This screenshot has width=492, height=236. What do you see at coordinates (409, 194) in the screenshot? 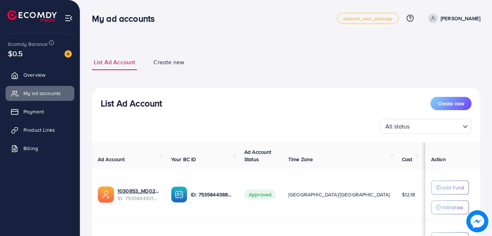
I see `span: $12.18` at bounding box center [409, 194].